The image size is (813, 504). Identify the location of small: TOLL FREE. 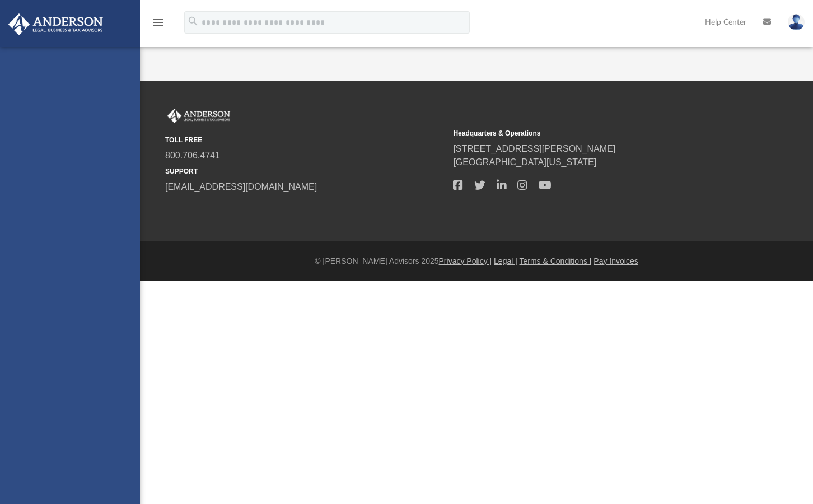
(305, 140).